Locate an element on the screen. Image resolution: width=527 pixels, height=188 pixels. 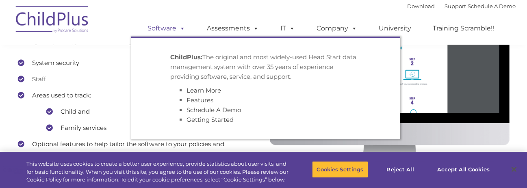
button: Reject All is located at coordinates (401, 170).